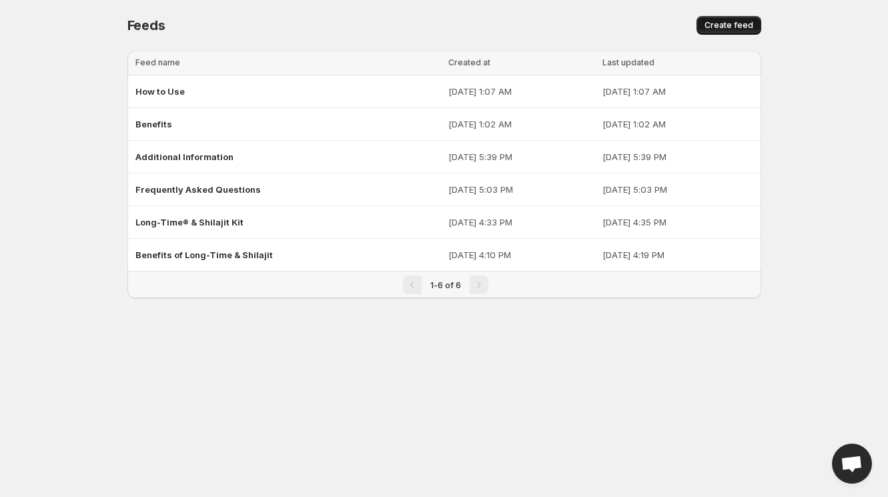 This screenshot has height=497, width=888. Describe the element at coordinates (204, 255) in the screenshot. I see `span: Benefits of Long-Time & Shilajit` at that location.